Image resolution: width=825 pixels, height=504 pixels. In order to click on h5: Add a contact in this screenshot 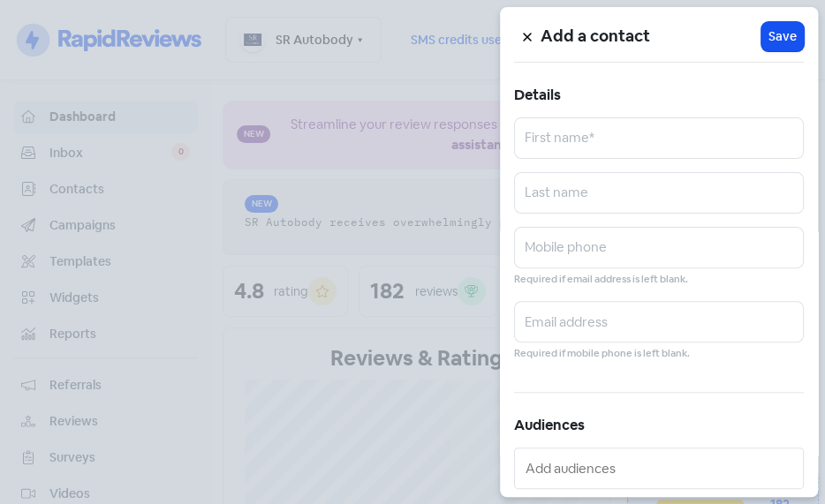, I will do `click(651, 36)`.